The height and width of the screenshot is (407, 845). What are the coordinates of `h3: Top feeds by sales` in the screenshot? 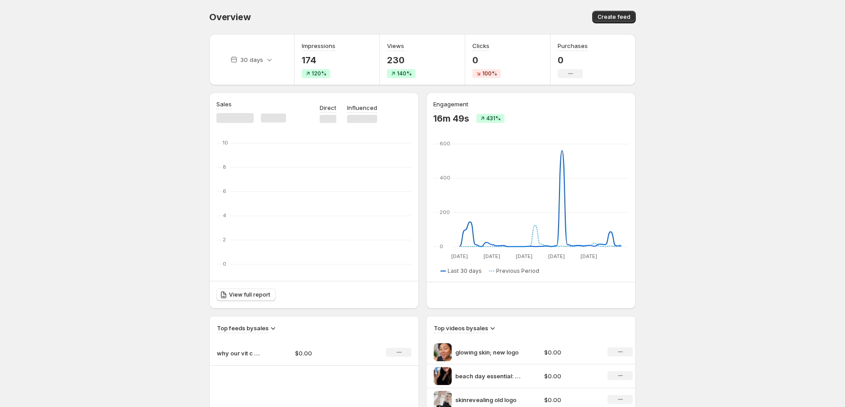 It's located at (242, 328).